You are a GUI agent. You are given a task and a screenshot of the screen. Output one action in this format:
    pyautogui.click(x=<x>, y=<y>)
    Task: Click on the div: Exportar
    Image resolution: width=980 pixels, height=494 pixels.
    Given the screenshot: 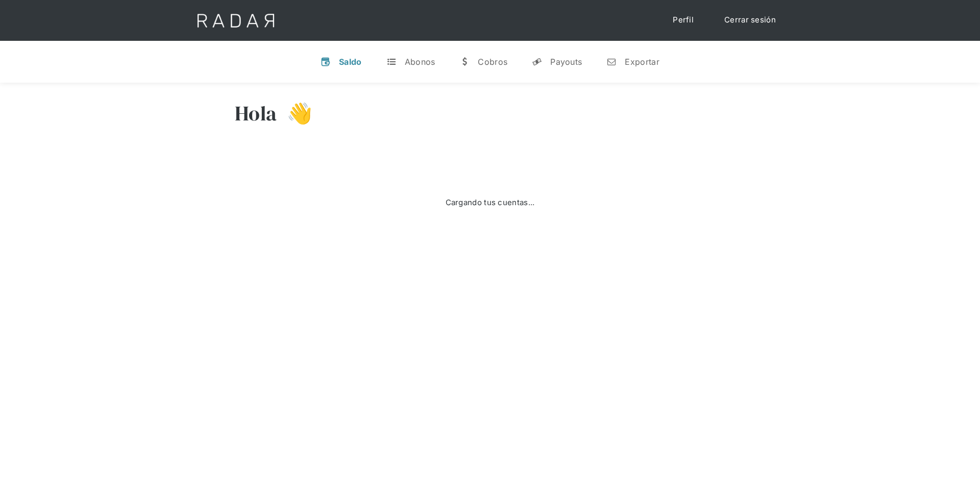 What is the action you would take?
    pyautogui.click(x=642, y=62)
    